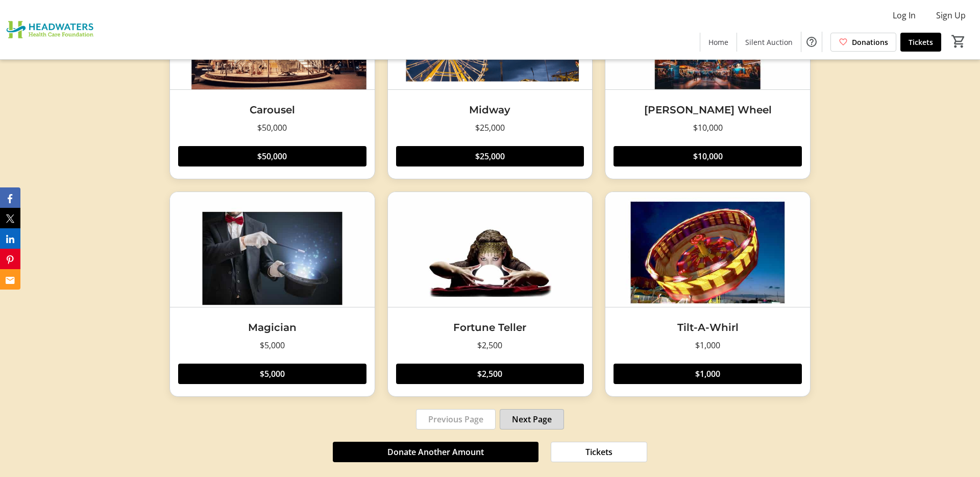 The image size is (980, 477). What do you see at coordinates (904, 16) in the screenshot?
I see `button: Log In` at bounding box center [904, 16].